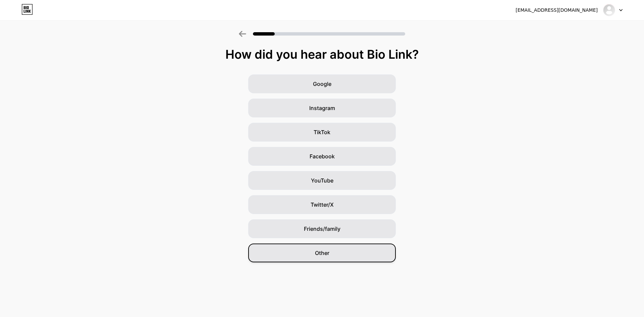 This screenshot has width=644, height=317. What do you see at coordinates (322, 108) in the screenshot?
I see `span: Instagram` at bounding box center [322, 108].